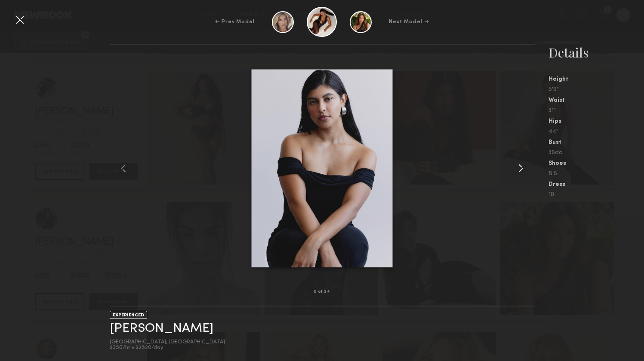  What do you see at coordinates (234, 22) in the screenshot?
I see `div: ← Prev Model` at bounding box center [234, 22].